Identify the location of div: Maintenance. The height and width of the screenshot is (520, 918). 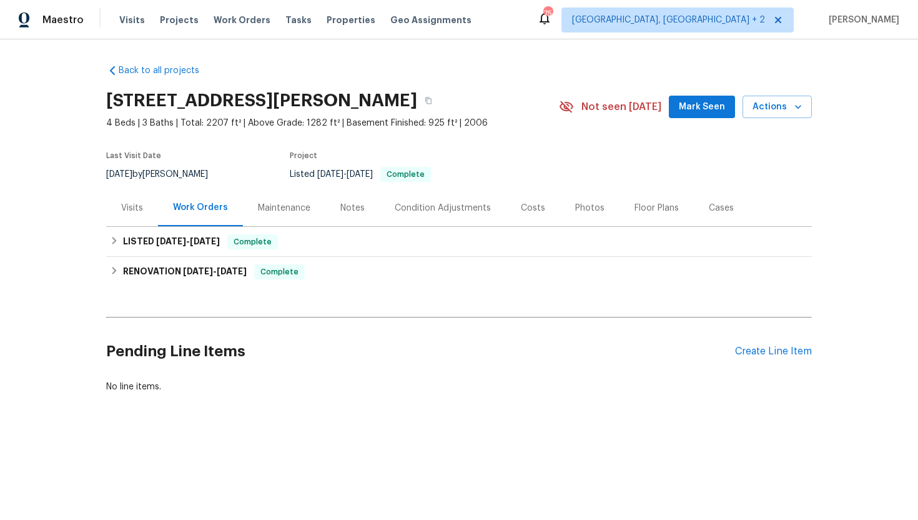
(284, 208).